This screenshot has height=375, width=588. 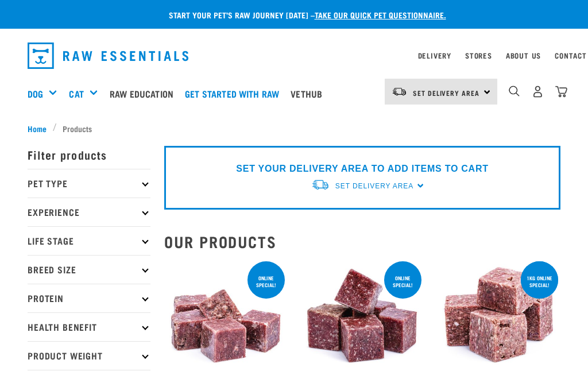 I want to click on img: home-icon-1@2x.png, so click(x=513, y=91).